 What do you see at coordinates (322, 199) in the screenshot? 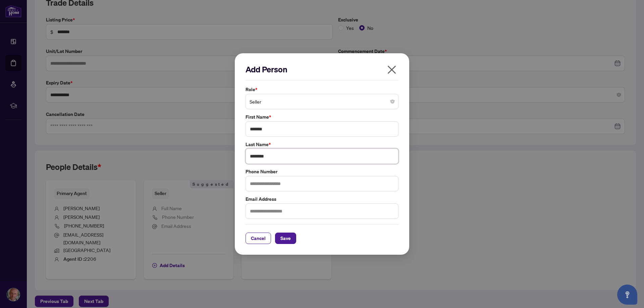
I see `label: Email Address` at bounding box center [322, 199].